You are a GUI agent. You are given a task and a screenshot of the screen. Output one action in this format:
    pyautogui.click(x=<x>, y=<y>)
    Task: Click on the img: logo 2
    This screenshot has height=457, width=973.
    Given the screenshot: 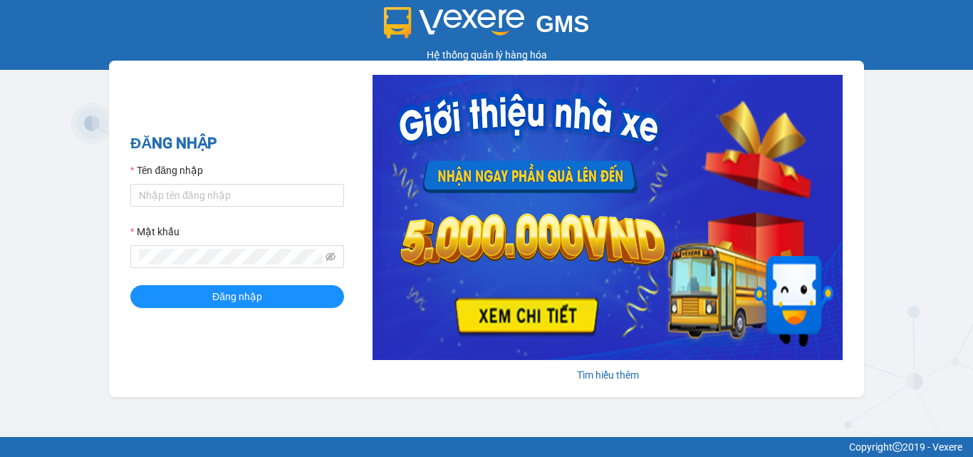 What is the action you would take?
    pyautogui.click(x=454, y=23)
    